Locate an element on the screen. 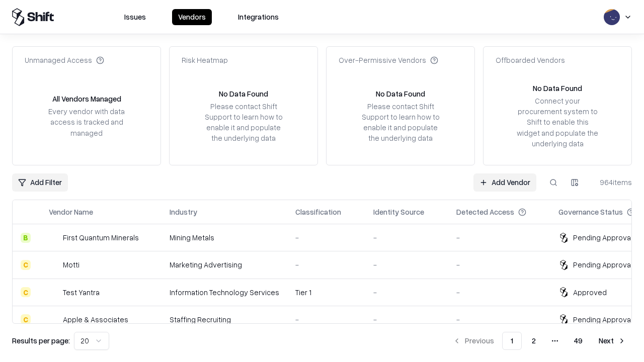  a: Add Vendor is located at coordinates (505, 182).